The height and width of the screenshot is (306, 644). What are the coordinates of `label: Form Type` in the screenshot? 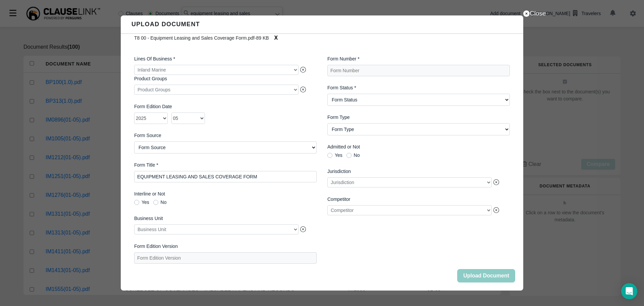 It's located at (419, 117).